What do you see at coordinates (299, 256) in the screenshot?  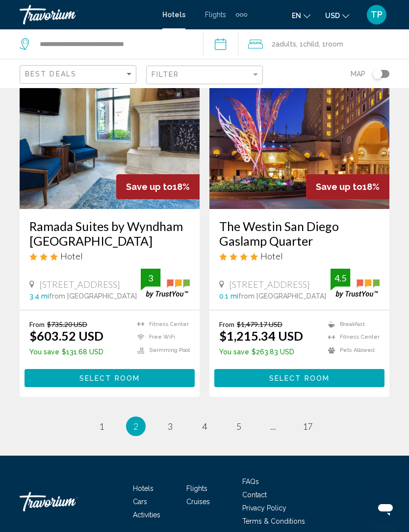 I see `div: 4 star Hotel` at bounding box center [299, 256].